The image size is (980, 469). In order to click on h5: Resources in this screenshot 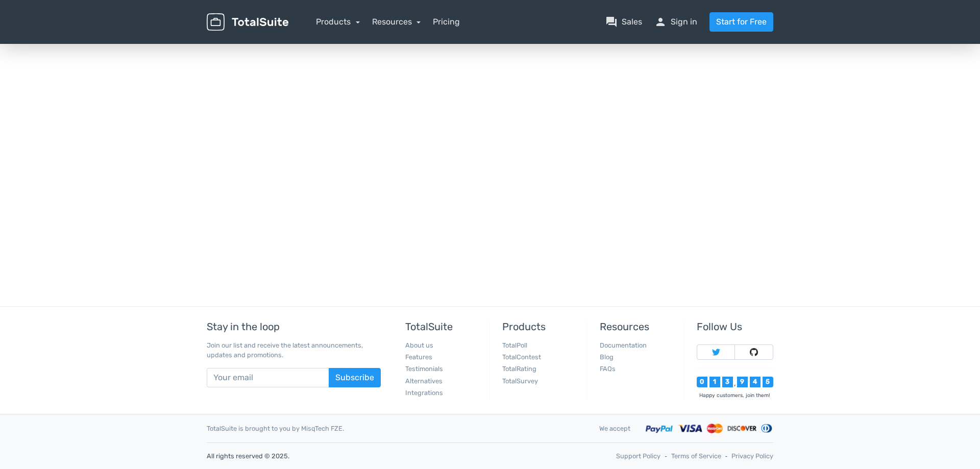, I will do `click(638, 327)`.